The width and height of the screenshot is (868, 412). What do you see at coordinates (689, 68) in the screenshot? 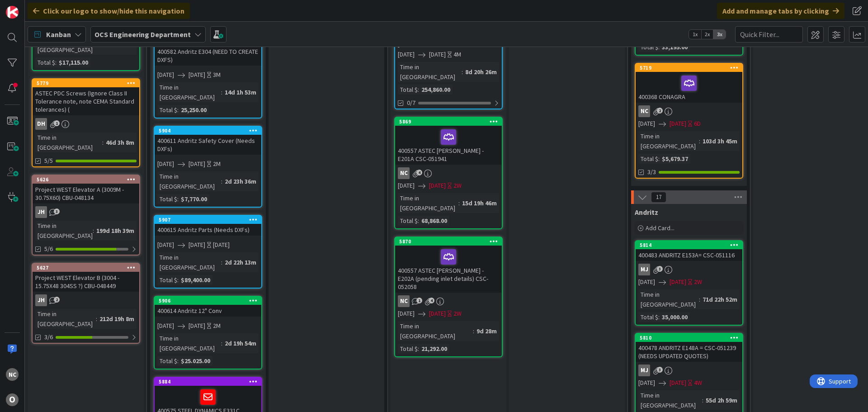
I see `div: 5719` at bounding box center [689, 68].